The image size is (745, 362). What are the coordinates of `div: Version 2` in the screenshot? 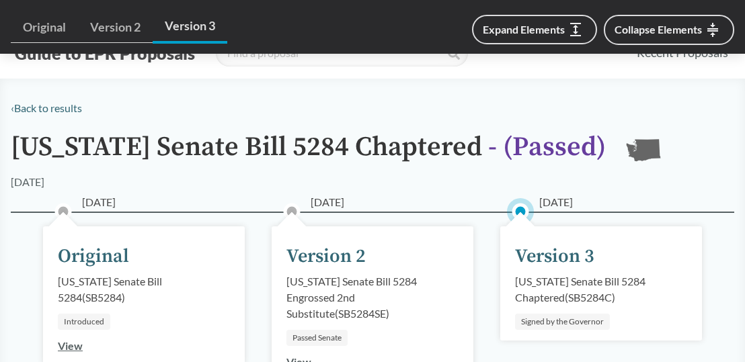 It's located at (326, 257).